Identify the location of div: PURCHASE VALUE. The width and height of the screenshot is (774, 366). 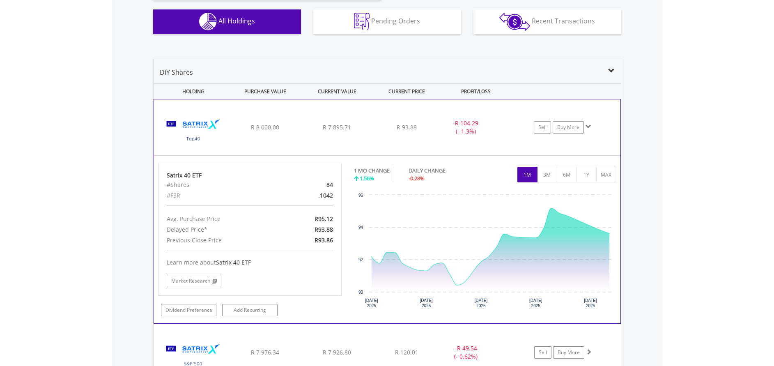
(265, 91).